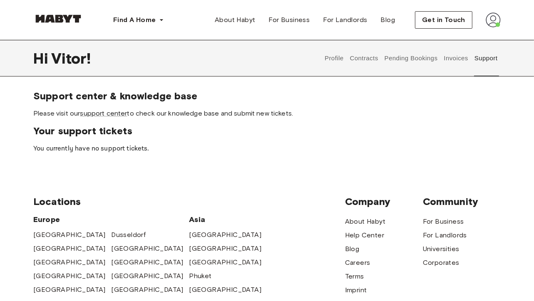  I want to click on button: Contracts, so click(364, 58).